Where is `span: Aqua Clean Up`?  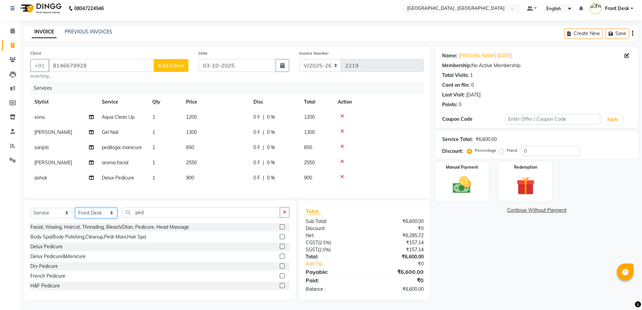 span: Aqua Clean Up is located at coordinates (118, 117).